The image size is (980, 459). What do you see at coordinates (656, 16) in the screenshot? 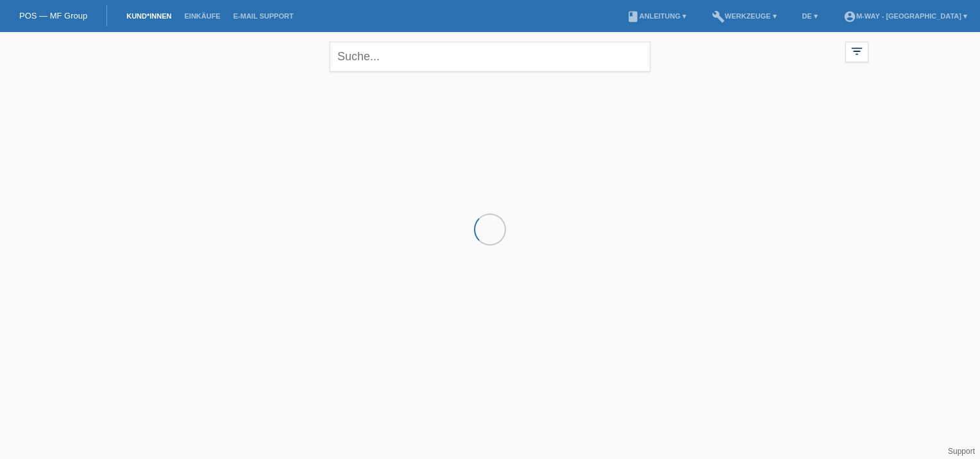
I see `a: bookAnleitung ▾` at bounding box center [656, 16].